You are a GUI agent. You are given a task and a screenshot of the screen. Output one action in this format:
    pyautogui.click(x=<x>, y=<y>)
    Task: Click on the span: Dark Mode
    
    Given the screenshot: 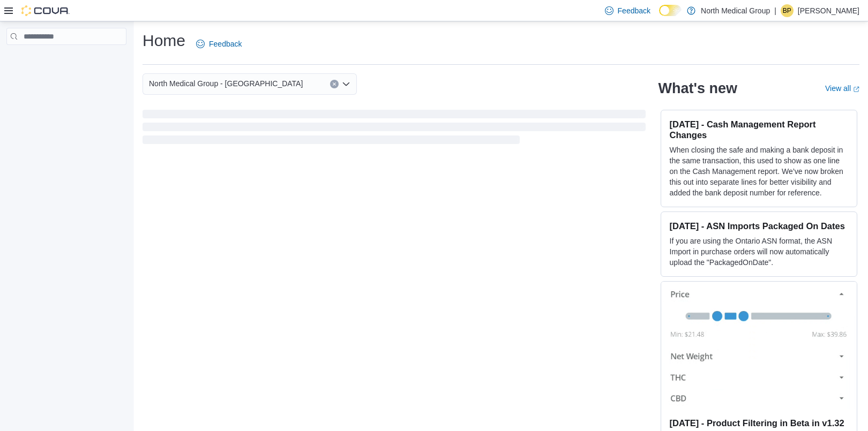 What is the action you would take?
    pyautogui.click(x=659, y=16)
    